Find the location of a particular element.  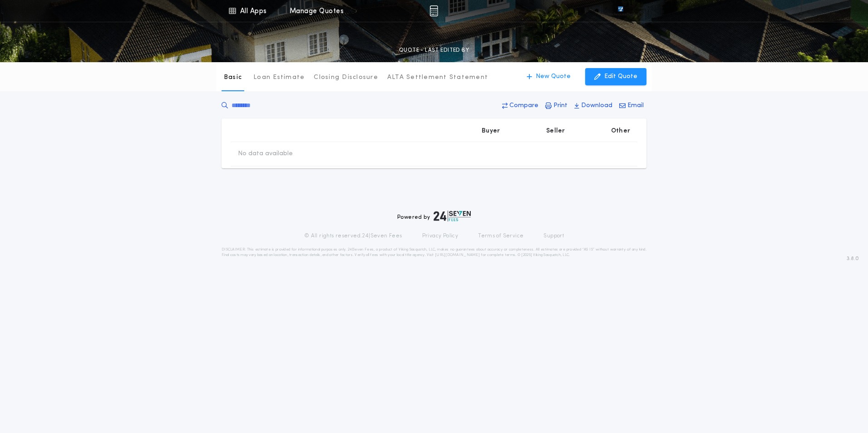

a: Terms of Service is located at coordinates (501, 236).